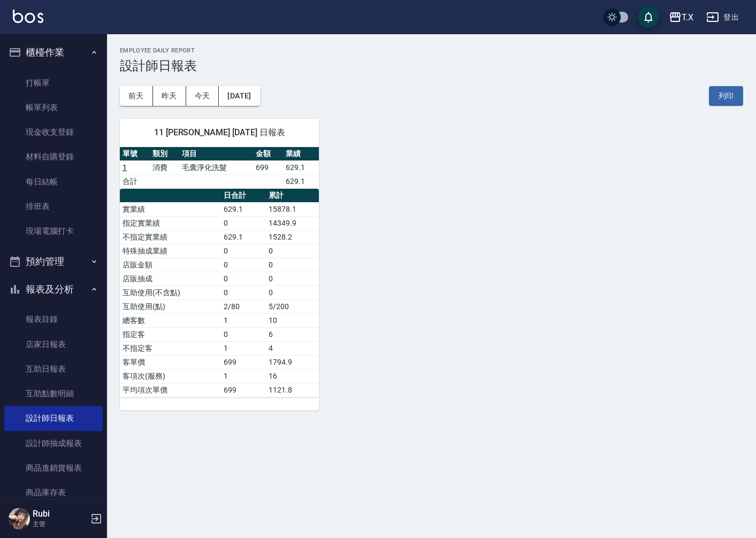  I want to click on button: 登出, so click(722, 17).